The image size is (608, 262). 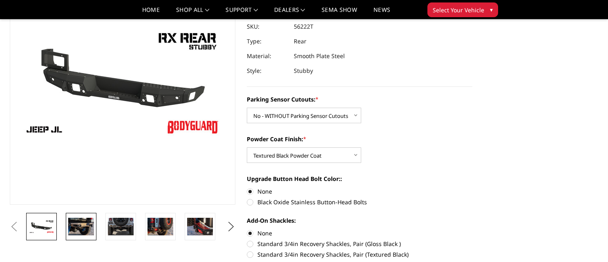 I want to click on dt: Style:, so click(x=267, y=71).